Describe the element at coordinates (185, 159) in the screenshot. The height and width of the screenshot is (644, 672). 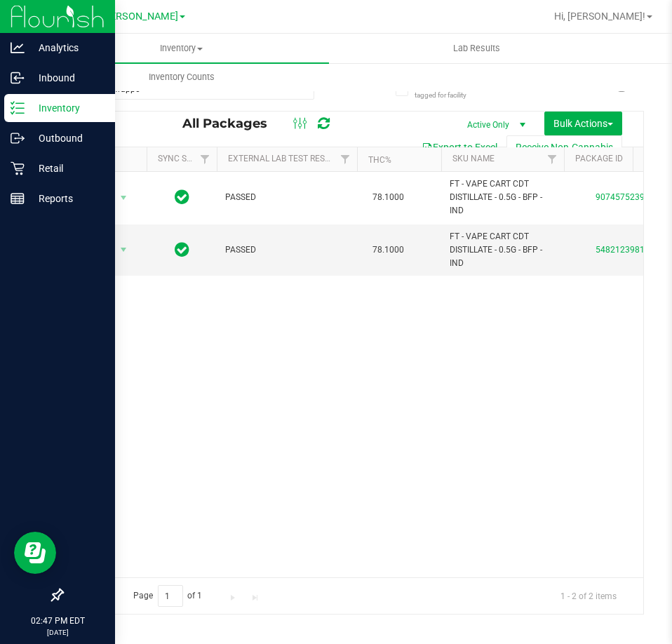
I see `a: Sync Status` at that location.